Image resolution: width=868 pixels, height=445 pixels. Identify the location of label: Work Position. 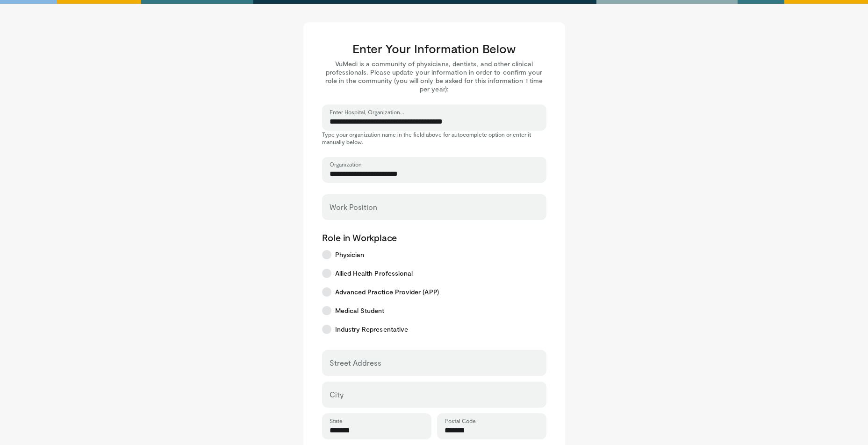
(353, 207).